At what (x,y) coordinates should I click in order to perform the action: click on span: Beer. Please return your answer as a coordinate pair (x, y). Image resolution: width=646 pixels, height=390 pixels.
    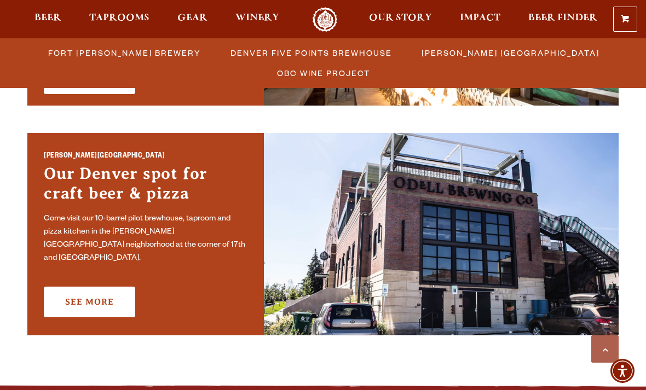
    Looking at the image, I should click on (48, 18).